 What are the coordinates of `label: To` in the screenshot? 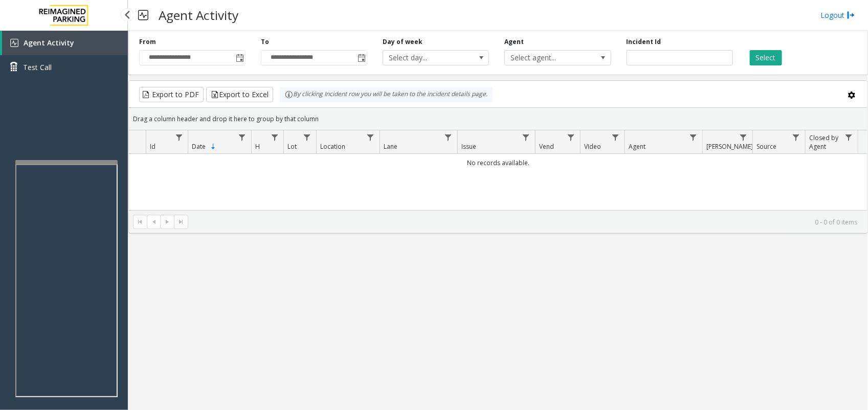 It's located at (265, 42).